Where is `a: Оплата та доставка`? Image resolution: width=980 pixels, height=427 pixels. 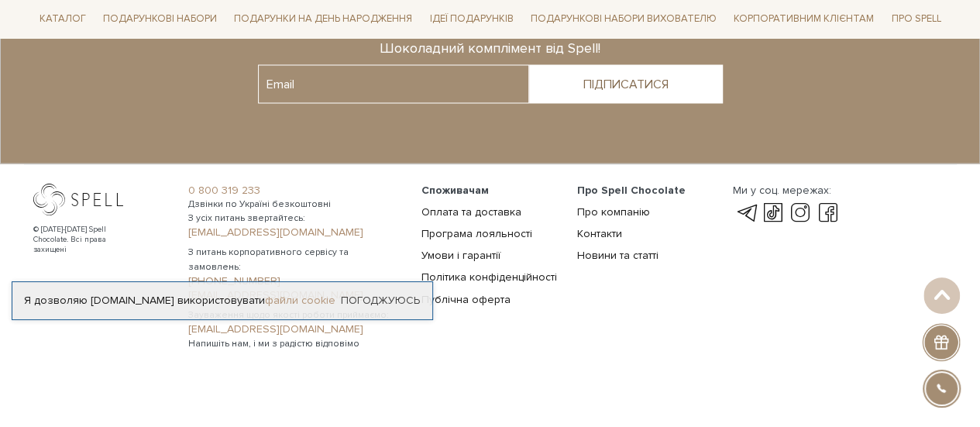
a: Оплата та доставка is located at coordinates (471, 211).